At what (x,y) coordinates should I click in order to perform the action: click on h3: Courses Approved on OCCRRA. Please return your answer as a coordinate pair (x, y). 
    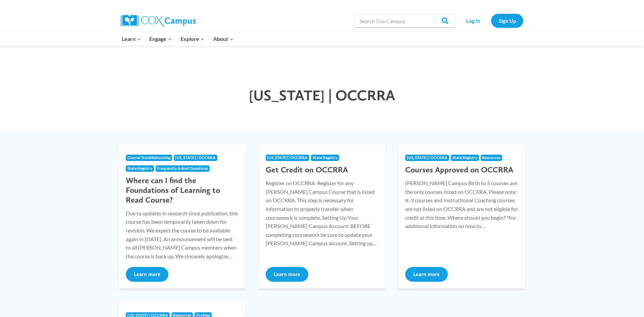
    Looking at the image, I should click on (461, 170).